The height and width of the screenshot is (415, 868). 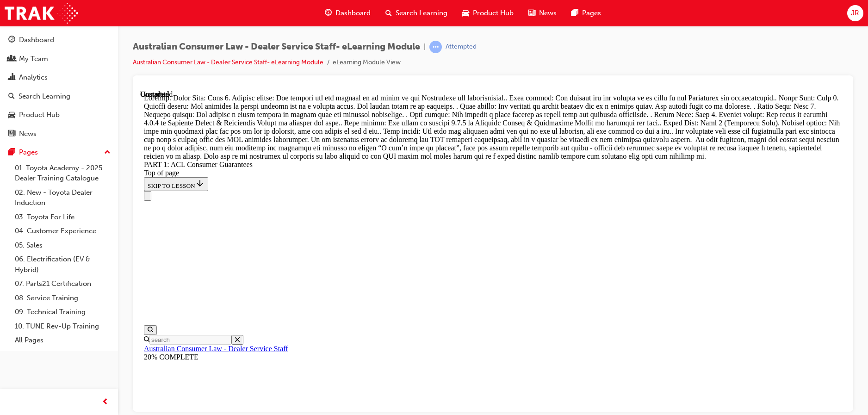 What do you see at coordinates (33, 77) in the screenshot?
I see `div: Analytics` at bounding box center [33, 77].